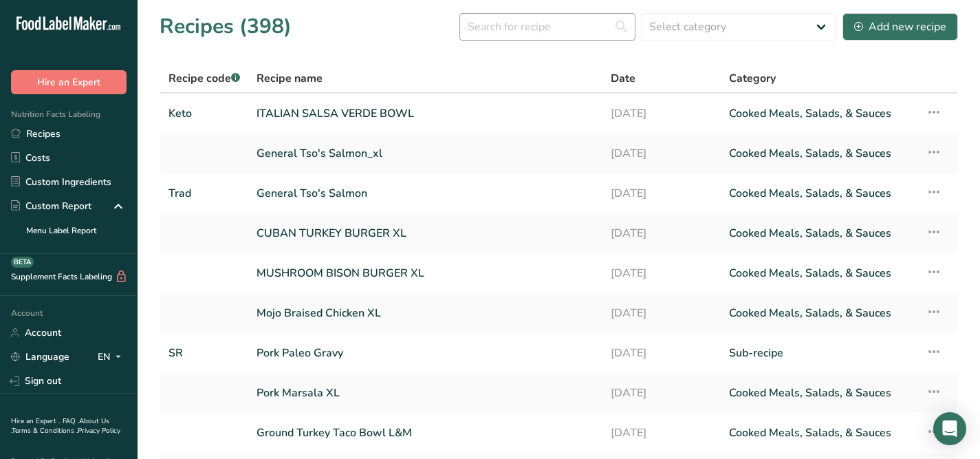  Describe the element at coordinates (425, 353) in the screenshot. I see `a: Pork Paleo Gravy` at that location.